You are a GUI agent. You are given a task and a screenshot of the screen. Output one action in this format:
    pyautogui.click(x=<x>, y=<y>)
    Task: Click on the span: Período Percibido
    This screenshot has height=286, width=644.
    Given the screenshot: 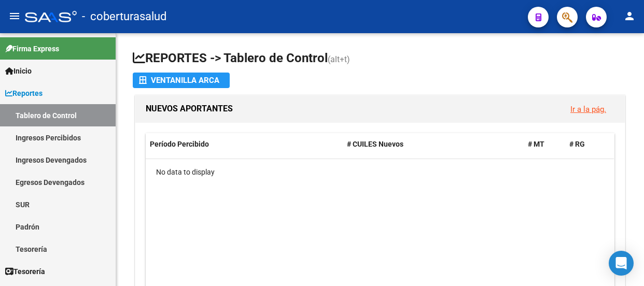 What is the action you would take?
    pyautogui.click(x=180, y=144)
    